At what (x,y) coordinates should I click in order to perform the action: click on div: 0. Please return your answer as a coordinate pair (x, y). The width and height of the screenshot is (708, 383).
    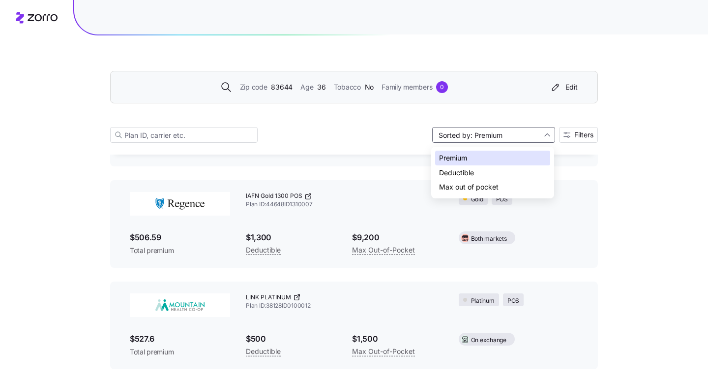
    Looking at the image, I should click on (442, 87).